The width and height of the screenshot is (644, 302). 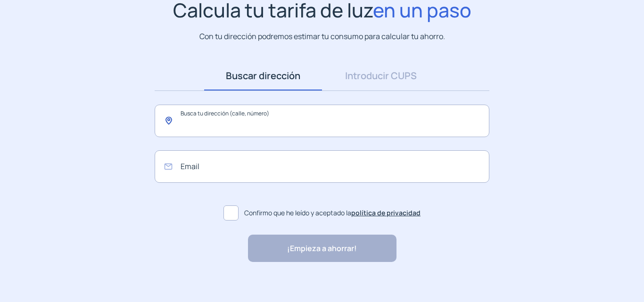 I want to click on a: Buscar dirección, so click(x=263, y=76).